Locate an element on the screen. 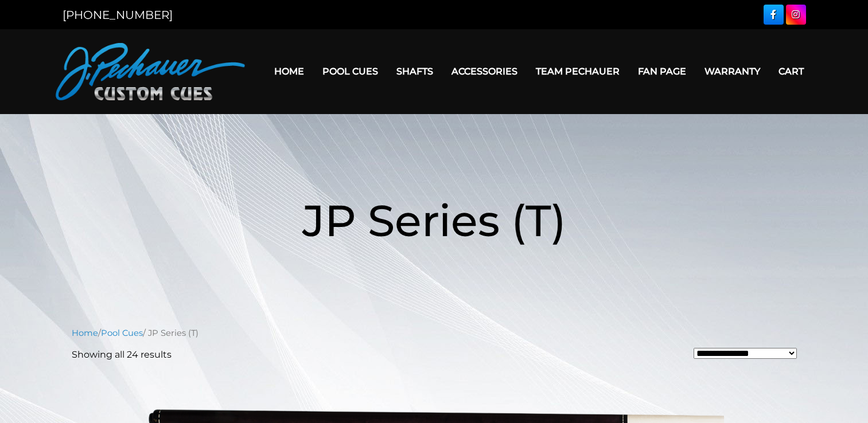 The width and height of the screenshot is (868, 423). img: Pechauer Custom Cues is located at coordinates (151, 72).